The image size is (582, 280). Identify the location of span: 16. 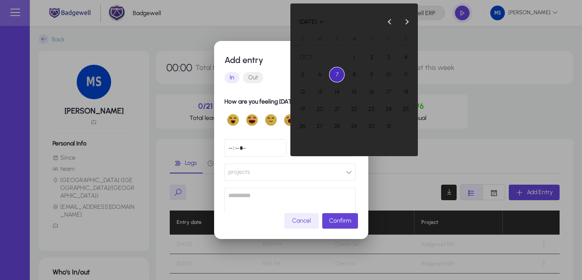
(372, 92).